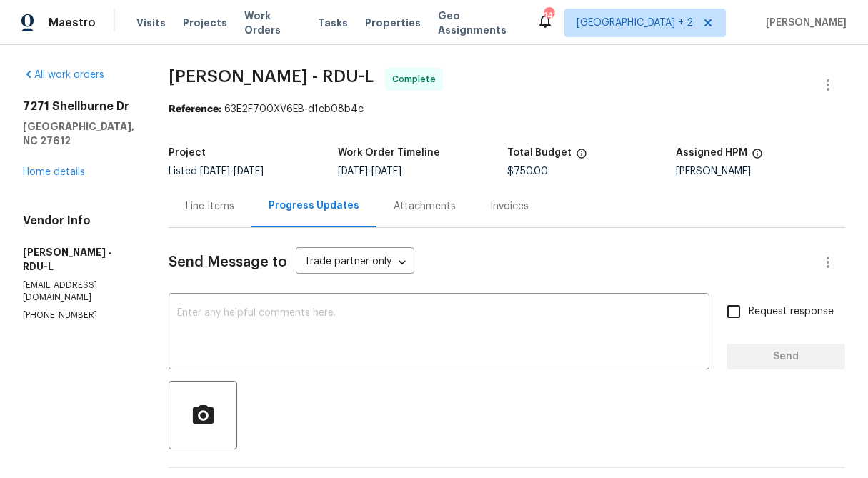 This screenshot has width=868, height=478. Describe the element at coordinates (210, 207) in the screenshot. I see `div: Line Items` at that location.